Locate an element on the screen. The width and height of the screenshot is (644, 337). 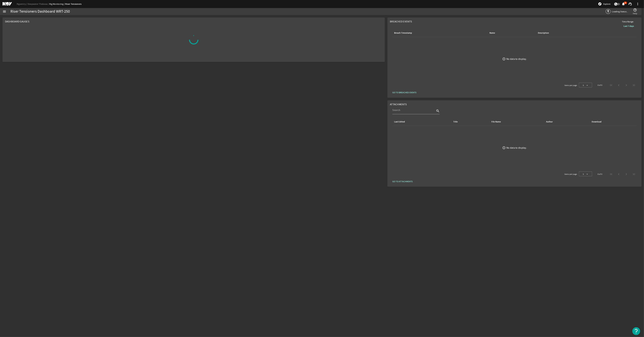
mat-icon: help_outline is located at coordinates (636, 10).